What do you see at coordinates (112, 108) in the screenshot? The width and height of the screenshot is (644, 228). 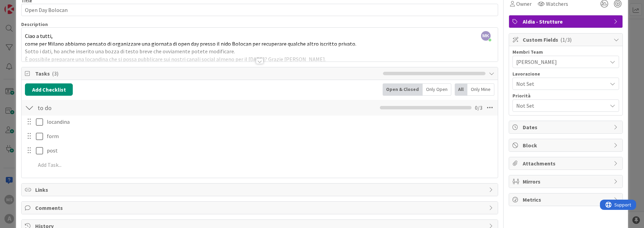 I see `input: Add Checklist...` at bounding box center [112, 108].